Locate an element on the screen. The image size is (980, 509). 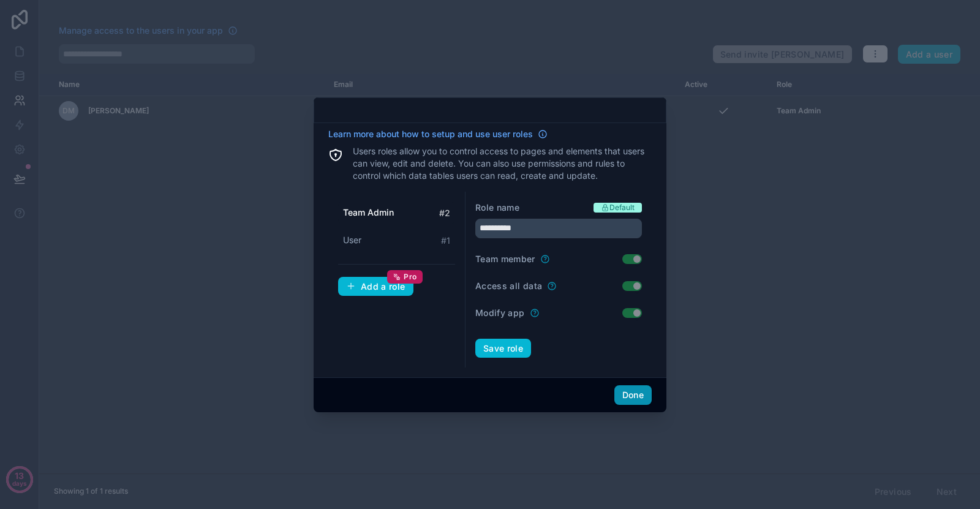
label: Team member is located at coordinates (505, 259).